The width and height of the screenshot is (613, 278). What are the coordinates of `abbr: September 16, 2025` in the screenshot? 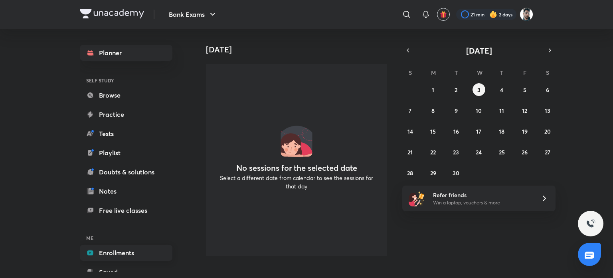 It's located at (456, 131).